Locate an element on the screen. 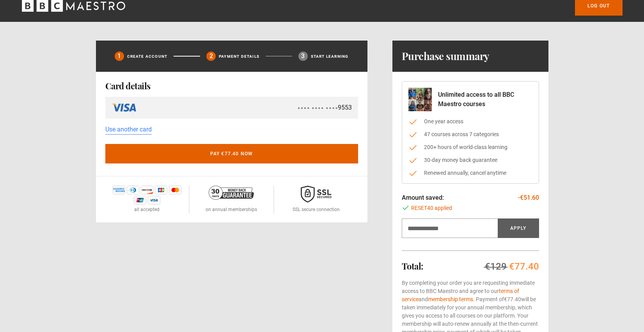 This screenshot has height=332, width=644. h2: Card details is located at coordinates (232, 86).